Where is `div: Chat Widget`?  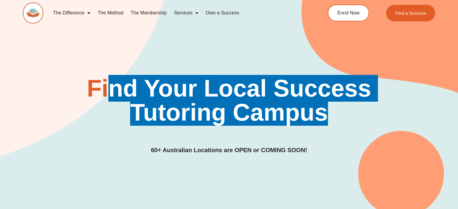
div: Chat Widget is located at coordinates (390, 109).